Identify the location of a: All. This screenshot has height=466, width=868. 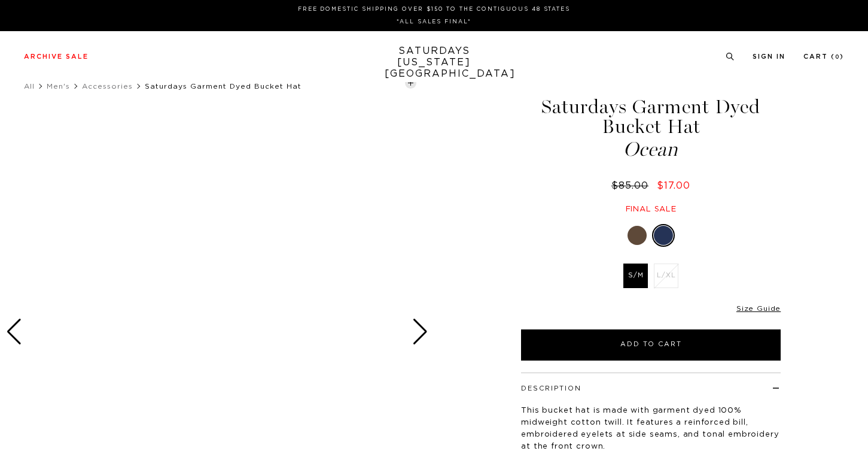
(29, 86).